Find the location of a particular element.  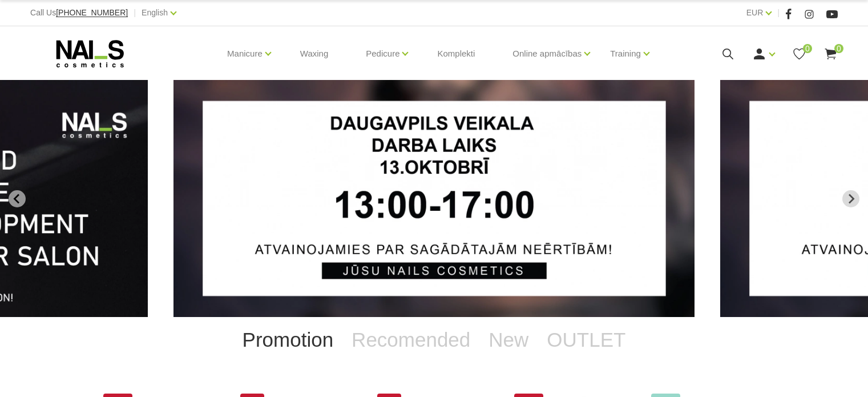

a: English is located at coordinates (155, 12).